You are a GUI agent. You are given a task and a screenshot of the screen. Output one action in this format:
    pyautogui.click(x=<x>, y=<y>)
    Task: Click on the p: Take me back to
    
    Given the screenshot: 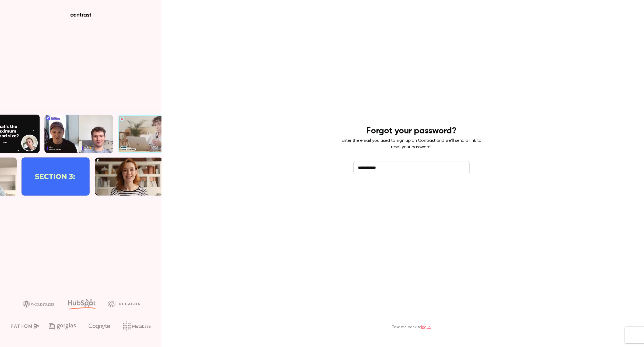 What is the action you would take?
    pyautogui.click(x=411, y=327)
    